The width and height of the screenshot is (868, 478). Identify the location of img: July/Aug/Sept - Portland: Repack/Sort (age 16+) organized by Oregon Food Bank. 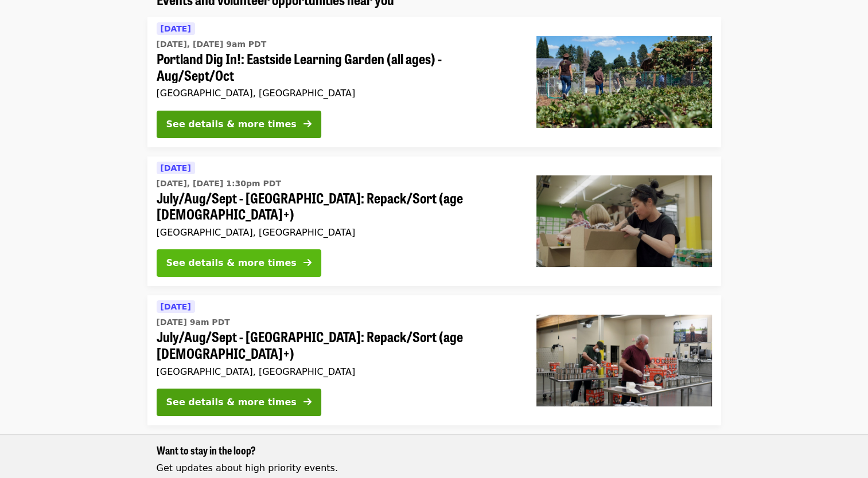
(624, 360).